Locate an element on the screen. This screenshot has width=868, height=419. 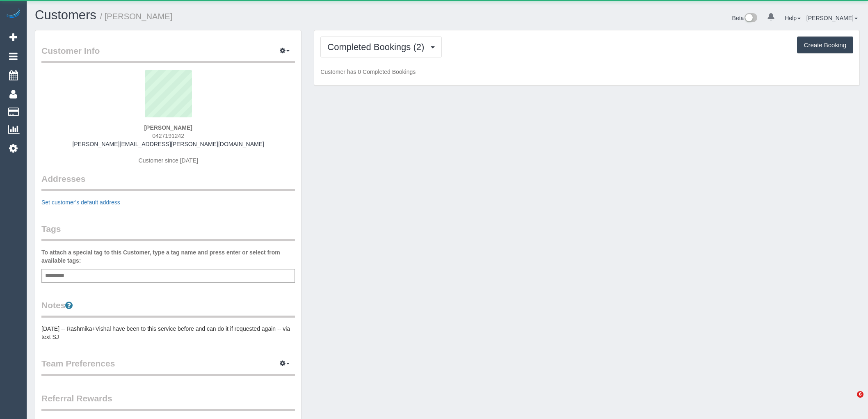
span: 0427191242 is located at coordinates (168, 136).